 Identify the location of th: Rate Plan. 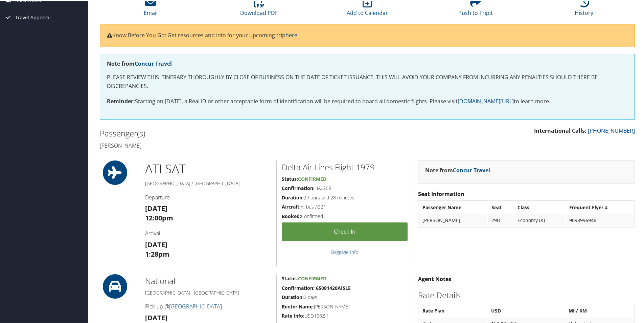
(453, 310).